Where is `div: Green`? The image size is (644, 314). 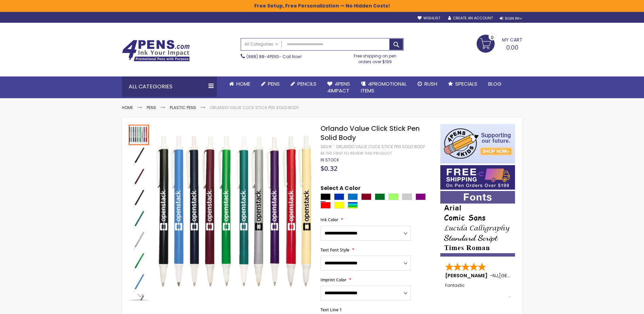 div: Green is located at coordinates (380, 197).